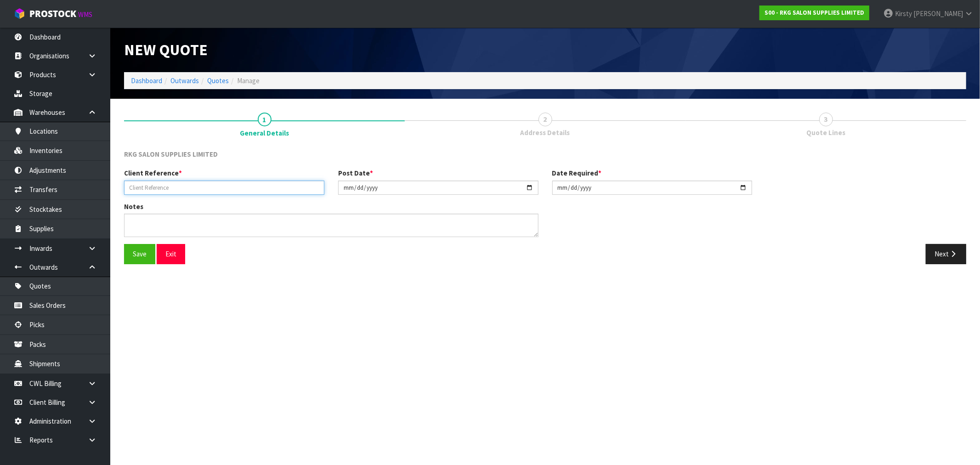 The width and height of the screenshot is (980, 465). I want to click on span: 2, so click(545, 120).